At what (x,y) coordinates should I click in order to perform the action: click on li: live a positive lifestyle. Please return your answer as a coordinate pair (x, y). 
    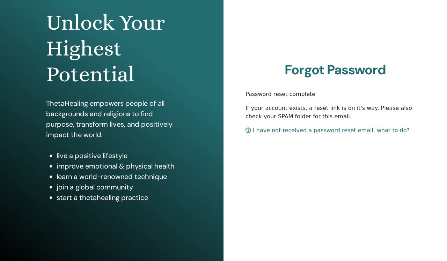
    Looking at the image, I should click on (117, 156).